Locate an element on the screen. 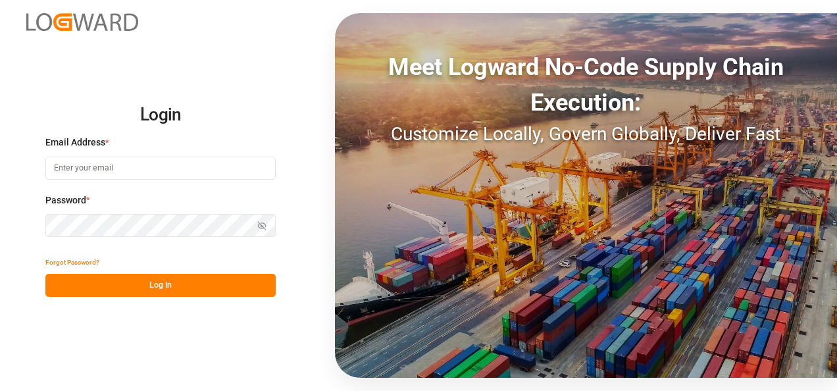 The image size is (837, 391). input: Enter your email is located at coordinates (161, 168).